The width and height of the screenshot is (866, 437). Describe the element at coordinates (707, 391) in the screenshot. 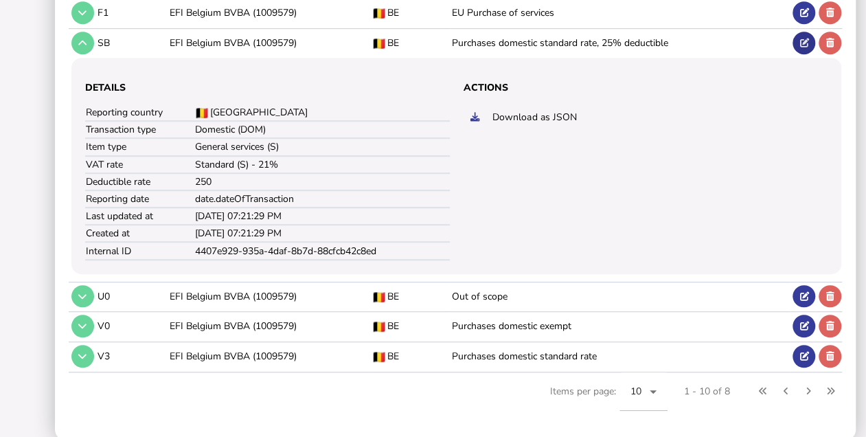

I see `div: 1 - 10 of 8` at that location.